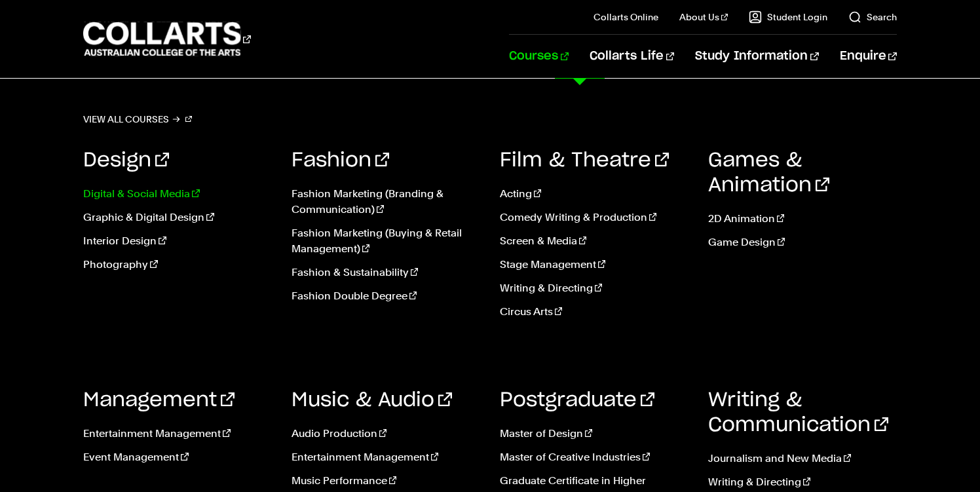 The height and width of the screenshot is (492, 980). Describe the element at coordinates (177, 457) in the screenshot. I see `a: Event Management` at that location.